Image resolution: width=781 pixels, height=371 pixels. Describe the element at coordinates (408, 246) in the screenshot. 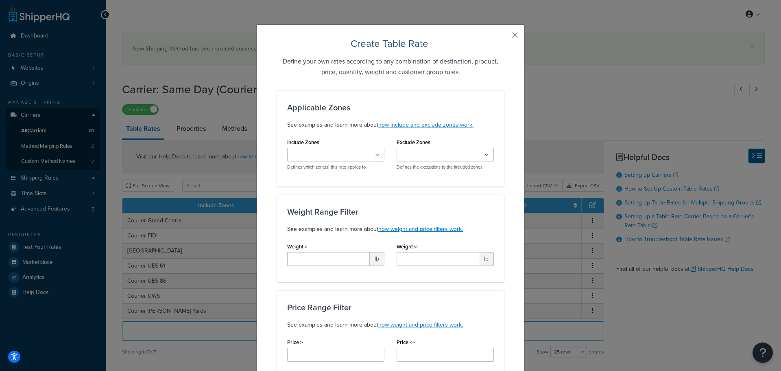

I see `label: Weight <=` at that location.